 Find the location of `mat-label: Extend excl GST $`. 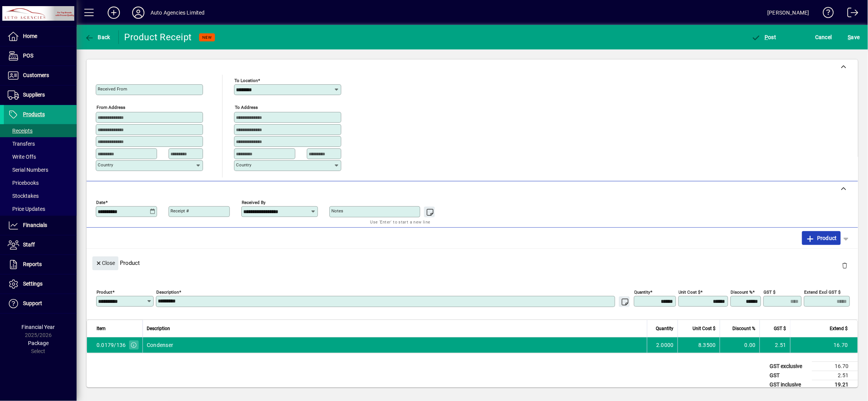

mat-label: Extend excl GST $ is located at coordinates (823, 292).